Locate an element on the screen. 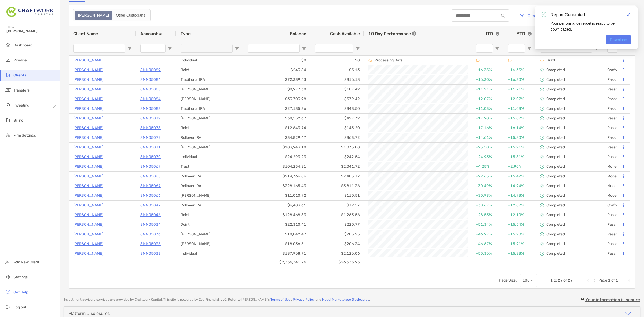  span: Get Help is located at coordinates (21, 292).